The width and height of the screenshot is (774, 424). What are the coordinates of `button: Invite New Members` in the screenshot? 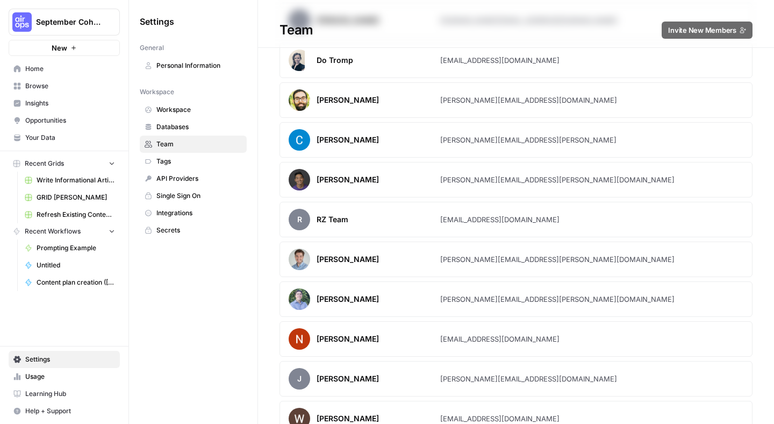 It's located at (707, 30).